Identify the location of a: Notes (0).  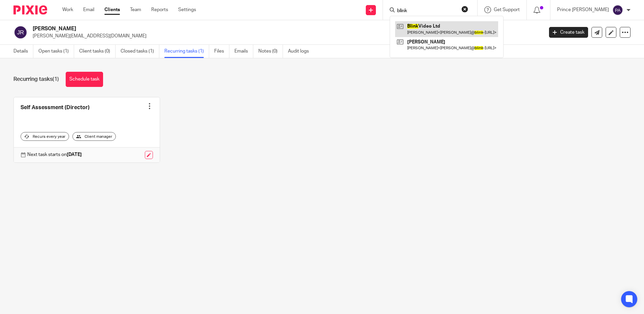
(270, 51).